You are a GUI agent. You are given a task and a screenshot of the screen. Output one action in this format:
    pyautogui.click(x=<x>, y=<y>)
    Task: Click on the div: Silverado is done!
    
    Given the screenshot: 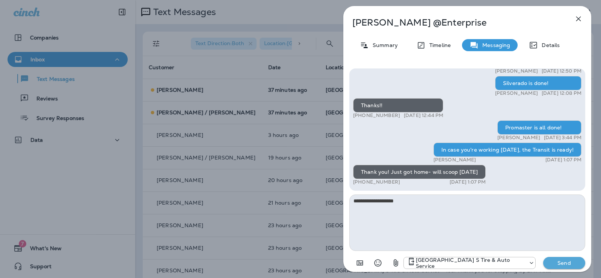 What is the action you would take?
    pyautogui.click(x=539, y=83)
    